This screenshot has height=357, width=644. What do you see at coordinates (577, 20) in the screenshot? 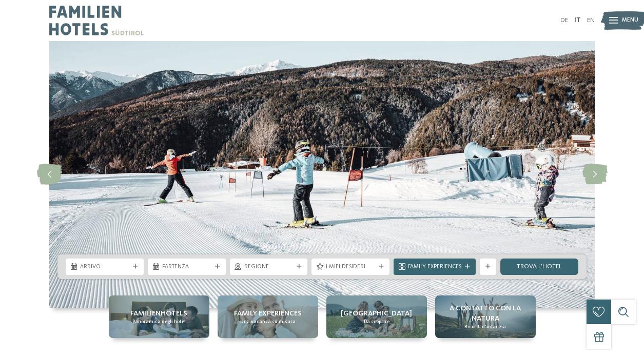
I see `a: IT` at bounding box center [577, 20].